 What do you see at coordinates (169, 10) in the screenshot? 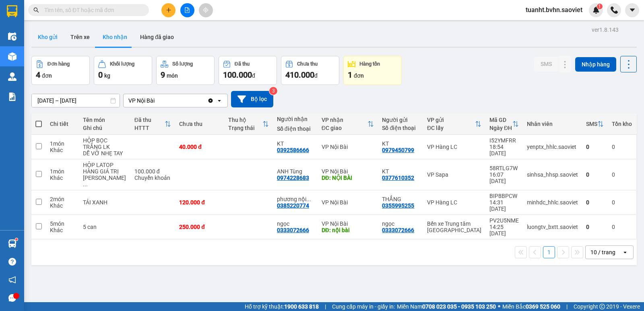
I see `span: plus` at bounding box center [169, 10].